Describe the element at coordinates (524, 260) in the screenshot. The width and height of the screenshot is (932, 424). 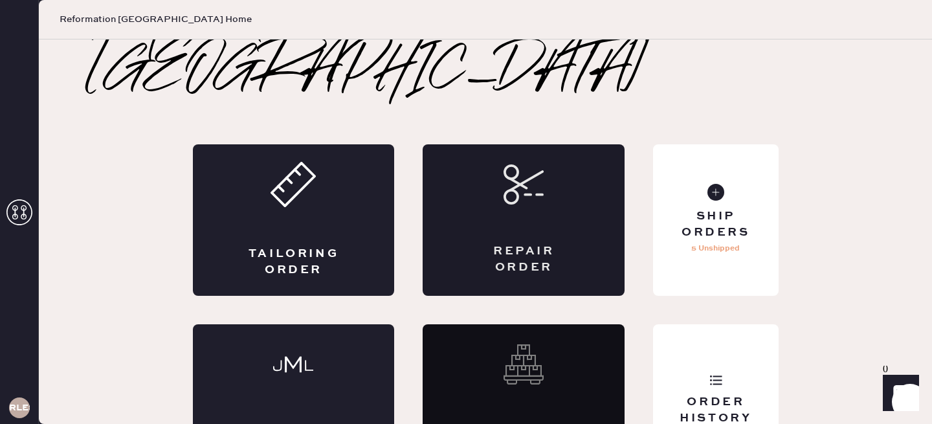
I see `div: Repair Order` at that location.